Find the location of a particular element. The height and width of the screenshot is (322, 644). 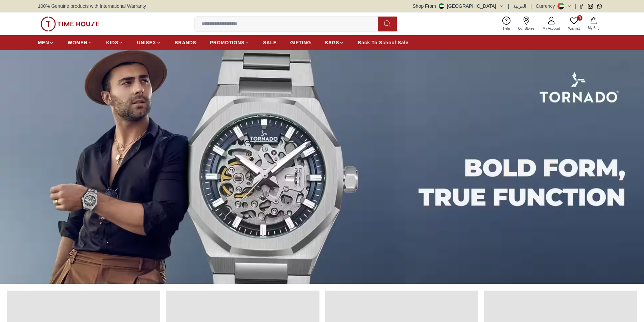

span: SALE is located at coordinates (269, 43).